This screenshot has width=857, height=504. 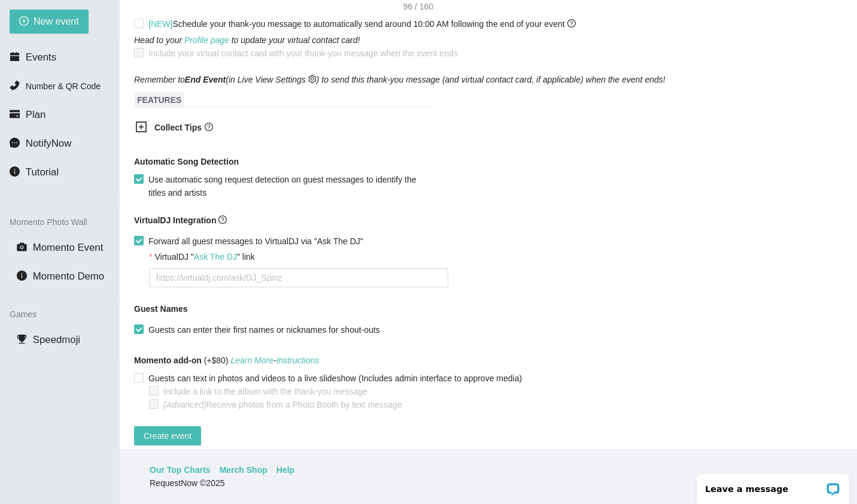 What do you see at coordinates (14, 142) in the screenshot?
I see `span: message` at bounding box center [14, 142].